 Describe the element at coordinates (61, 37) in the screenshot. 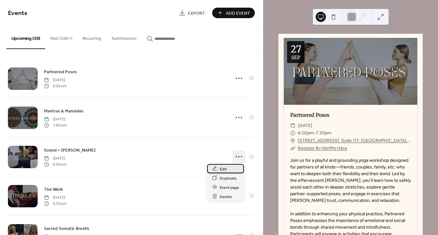

I see `button: Past (100+)` at that location.